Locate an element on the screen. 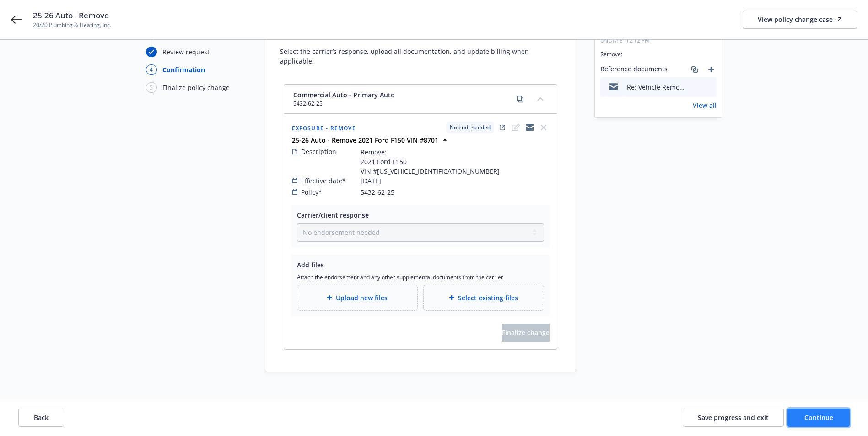  a: copyLogging is located at coordinates (529, 128).